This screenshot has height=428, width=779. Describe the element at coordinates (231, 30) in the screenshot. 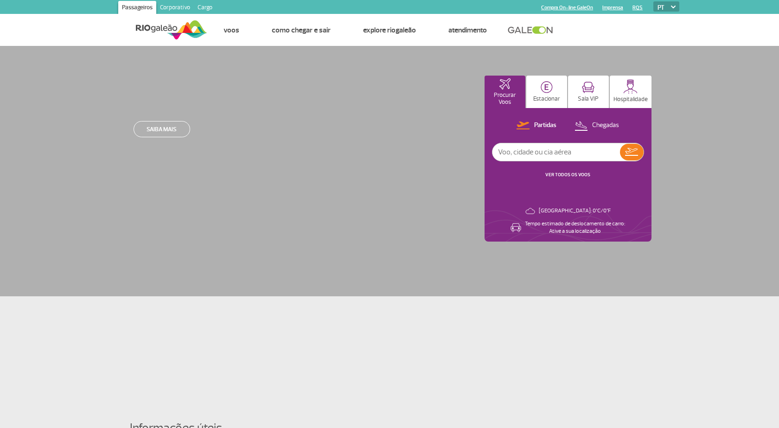

I see `a: Voos` at that location.